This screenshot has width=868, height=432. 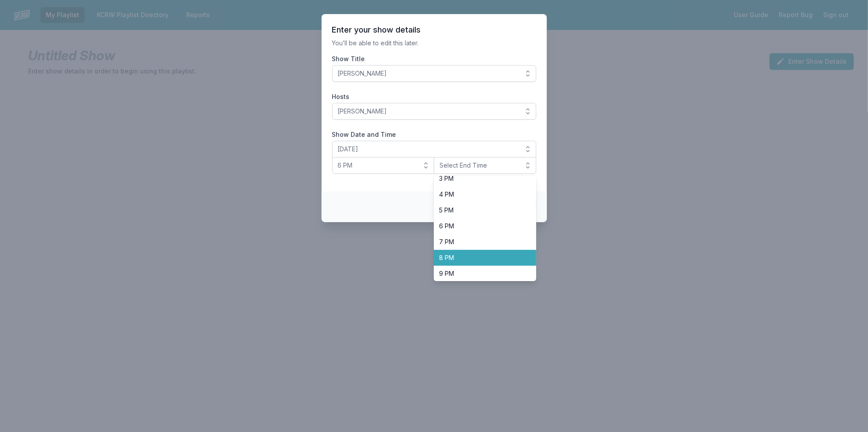 What do you see at coordinates (365, 135) in the screenshot?
I see `legend: Show Date and Time` at bounding box center [365, 135].